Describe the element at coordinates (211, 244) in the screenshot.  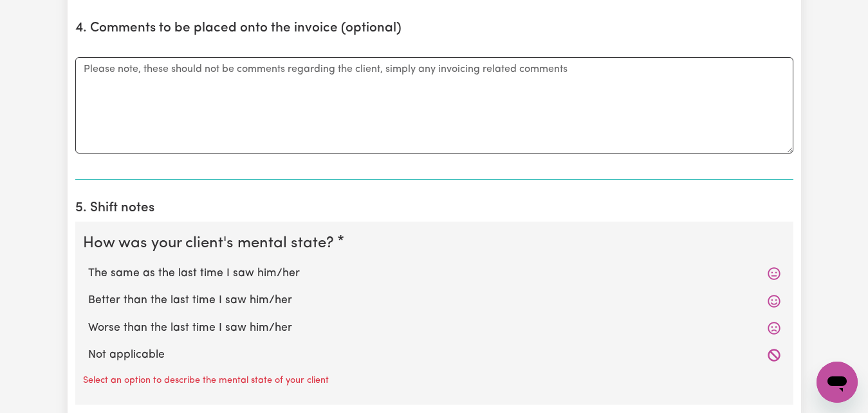
I see `legend: How was your client's mental state?` at that location.